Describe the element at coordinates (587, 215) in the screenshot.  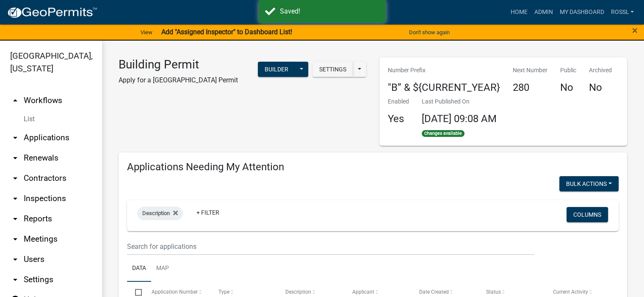
I see `button: Columns` at that location.